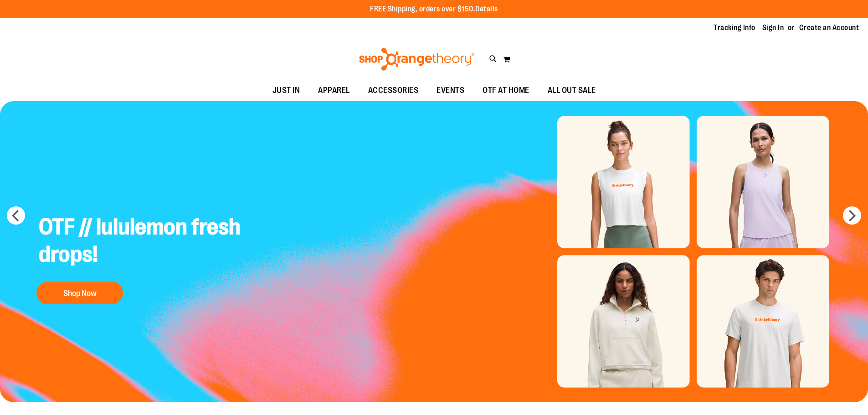 The height and width of the screenshot is (415, 868). What do you see at coordinates (286, 90) in the screenshot?
I see `span: JUST IN` at bounding box center [286, 90].